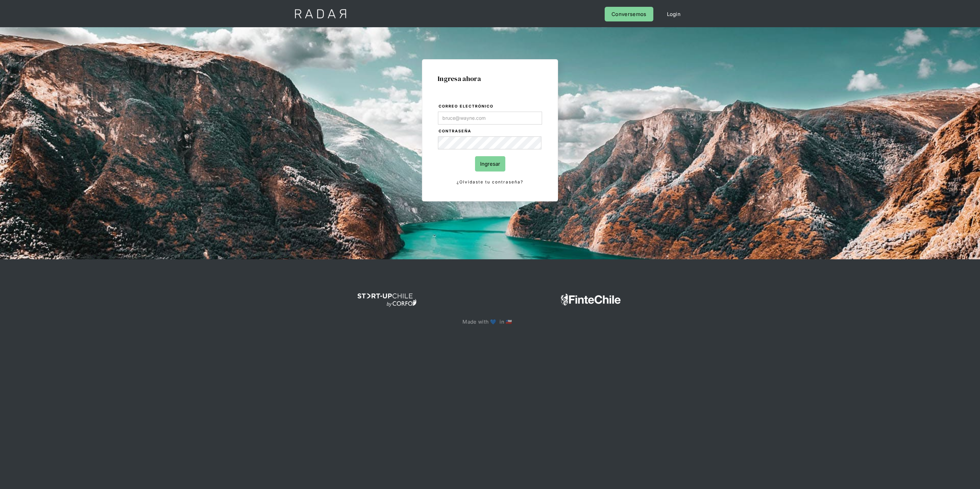  What do you see at coordinates (490, 182) in the screenshot?
I see `a: ¿Olvidaste tu contraseña?` at bounding box center [490, 182].